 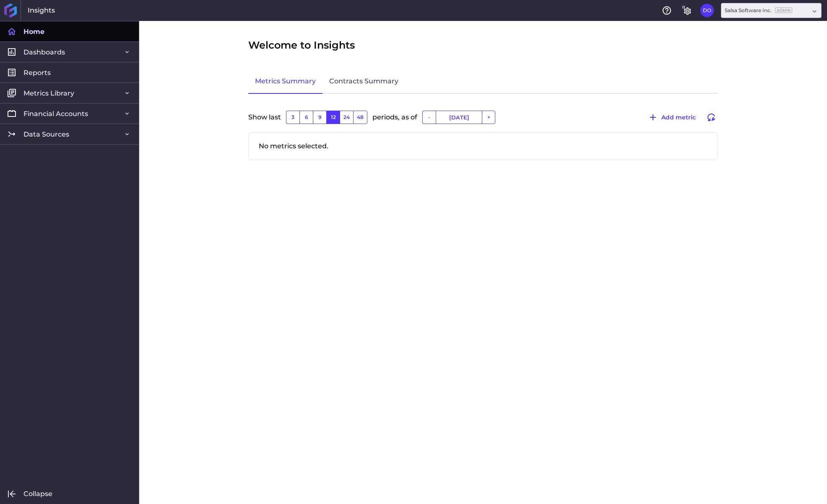 I want to click on span: Dashboards, so click(x=44, y=52).